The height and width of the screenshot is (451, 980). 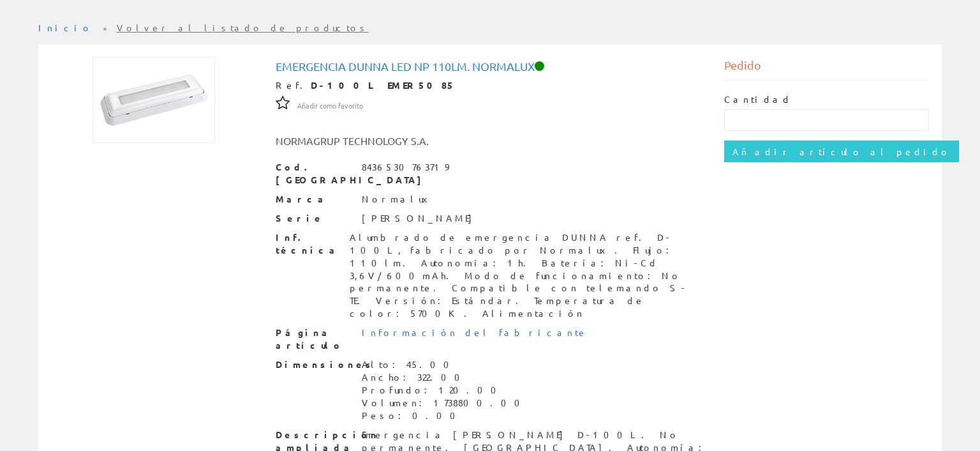 I want to click on div: Alumbrado de emergencia DUNNA ref. D-100L, fabricado por Normalux. Flujo: 110lm. Autonomia: 1h. B..., so click(x=527, y=276).